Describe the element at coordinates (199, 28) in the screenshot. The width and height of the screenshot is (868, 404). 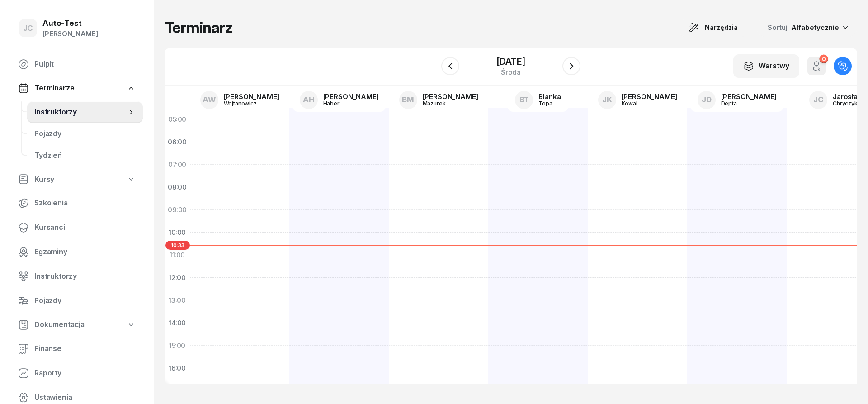
I see `h1: Terminarz` at that location.